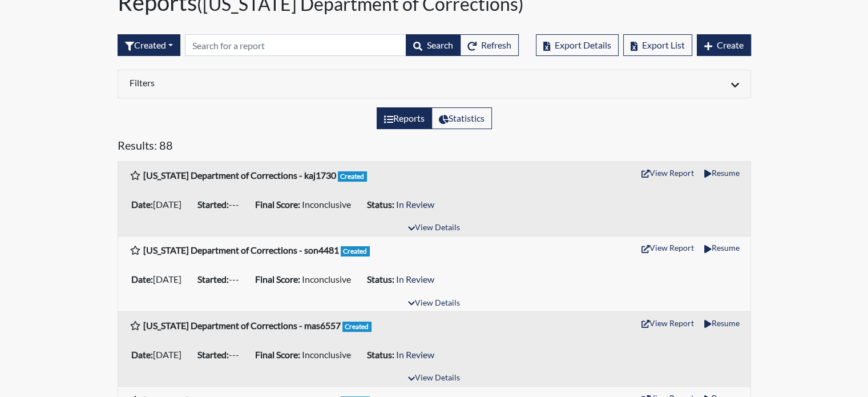 This screenshot has width=868, height=397. Describe the element at coordinates (440, 44) in the screenshot. I see `span: Search` at that location.